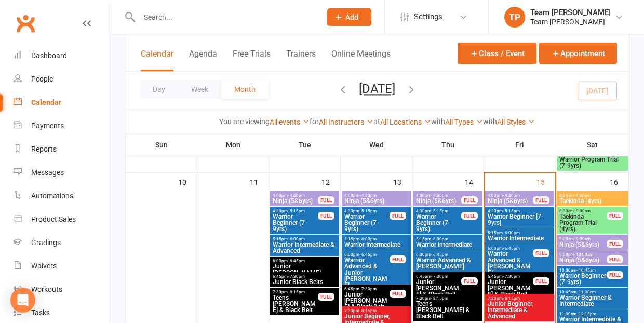  Describe the element at coordinates (592, 163) in the screenshot. I see `span: Warrior Program Trial (7-9yrs)` at that location.